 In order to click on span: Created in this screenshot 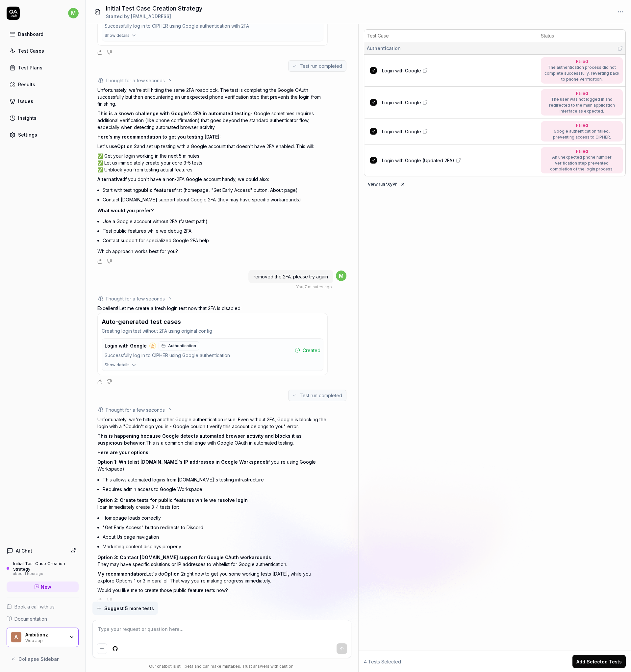, I will do `click(311, 351)`.